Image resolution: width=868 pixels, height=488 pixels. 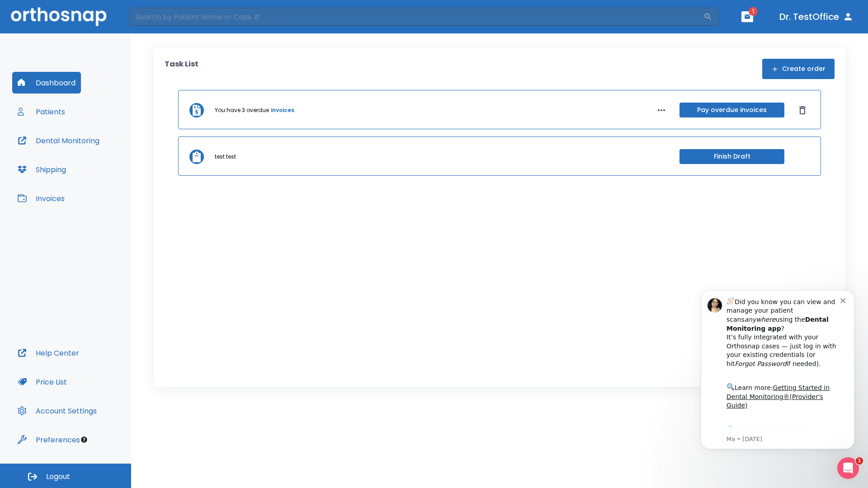 What do you see at coordinates (57, 411) in the screenshot?
I see `a: Account Settings` at bounding box center [57, 411].